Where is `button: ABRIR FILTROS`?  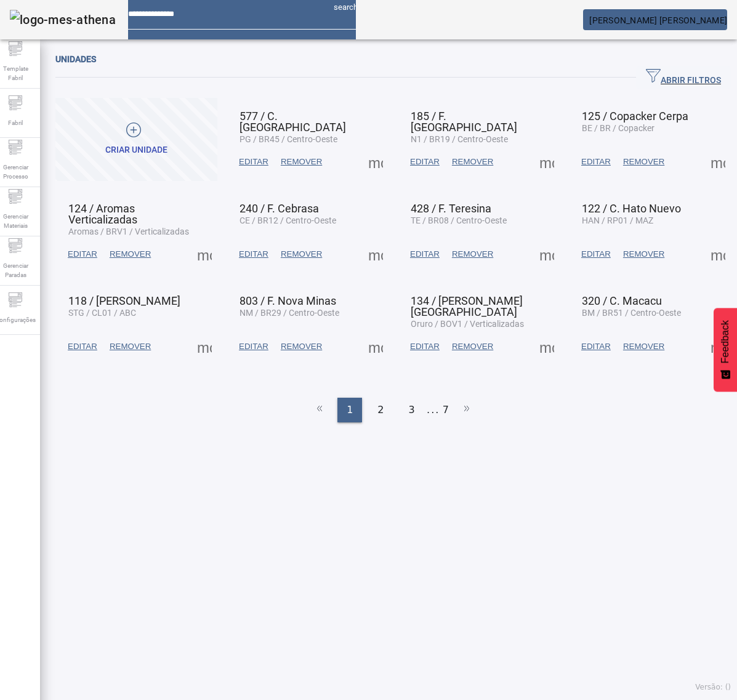 button: ABRIR FILTROS is located at coordinates (683, 77).